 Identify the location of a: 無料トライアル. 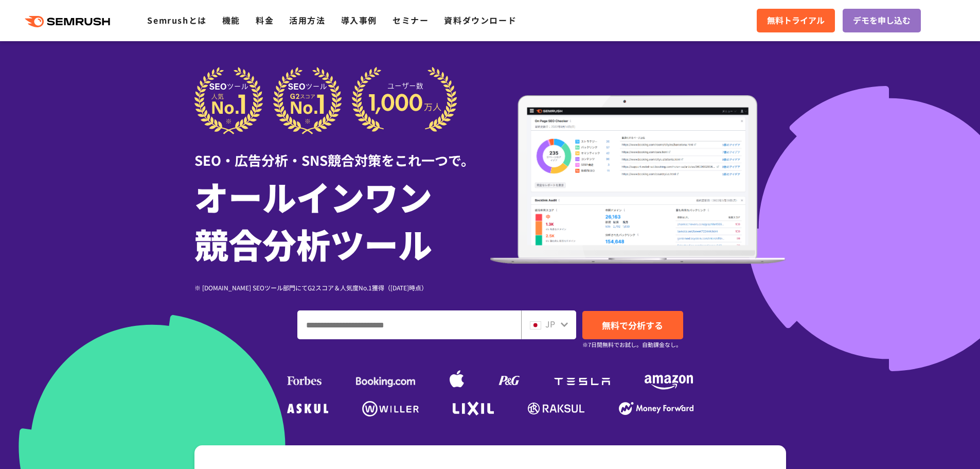
(796, 21).